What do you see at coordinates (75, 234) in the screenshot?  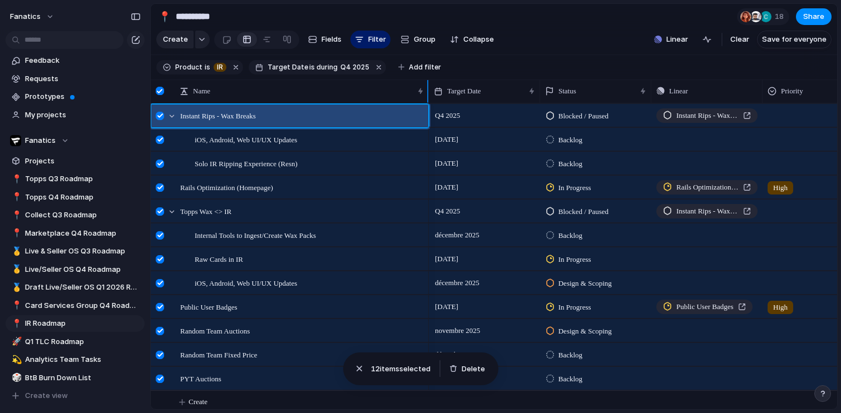 I see `div: 📍Marketplace Q4 Roadmap` at bounding box center [75, 234].